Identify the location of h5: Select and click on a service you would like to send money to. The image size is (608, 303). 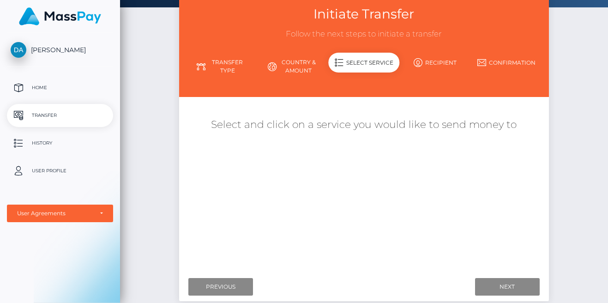
(364, 125).